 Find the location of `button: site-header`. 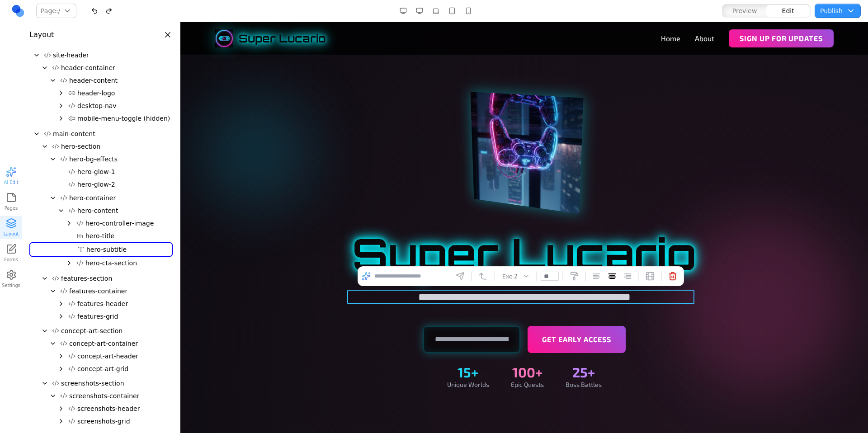

button: site-header is located at coordinates (106, 55).